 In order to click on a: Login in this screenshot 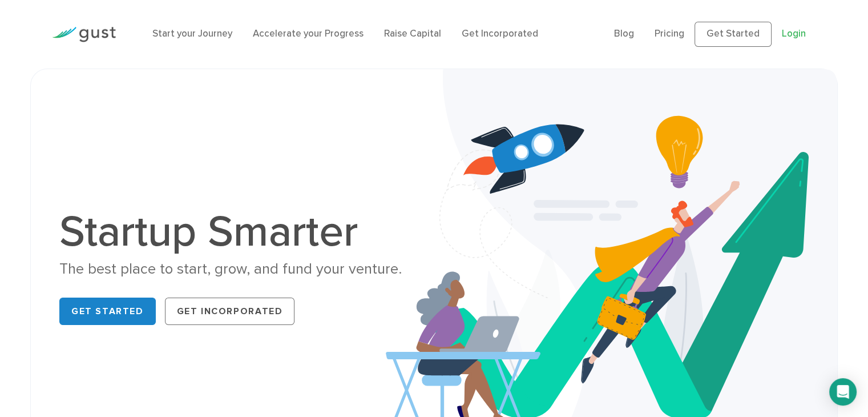, I will do `click(793, 34)`.